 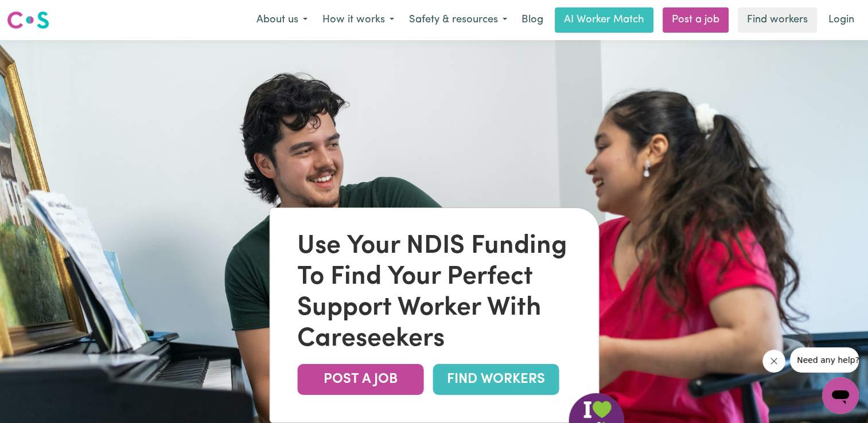 I want to click on a: POST A JOB, so click(x=360, y=380).